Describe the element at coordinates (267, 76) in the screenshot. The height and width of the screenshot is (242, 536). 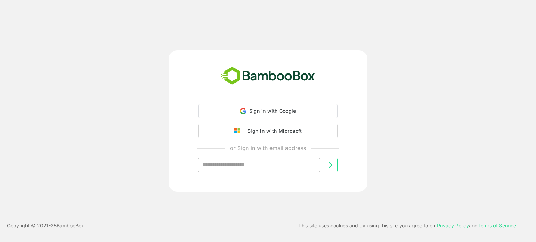
I see `img: bamboobox` at that location.